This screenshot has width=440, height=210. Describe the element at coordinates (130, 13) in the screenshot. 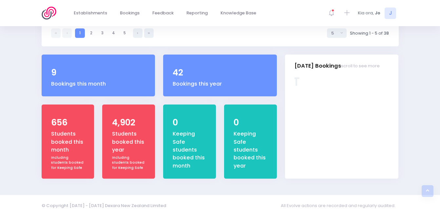

I see `a: Bookings` at that location.